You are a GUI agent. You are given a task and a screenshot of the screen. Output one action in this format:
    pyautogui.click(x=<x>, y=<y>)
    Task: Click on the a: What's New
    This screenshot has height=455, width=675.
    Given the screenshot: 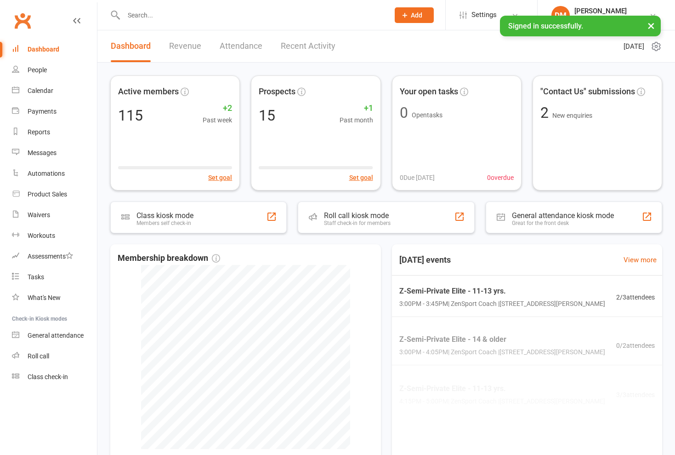 What is the action you would take?
    pyautogui.click(x=54, y=297)
    